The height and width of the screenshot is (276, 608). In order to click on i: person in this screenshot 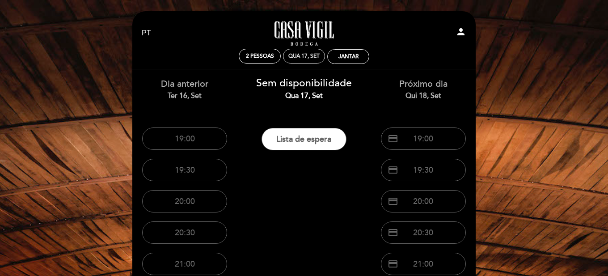, I will do `click(461, 32)`.